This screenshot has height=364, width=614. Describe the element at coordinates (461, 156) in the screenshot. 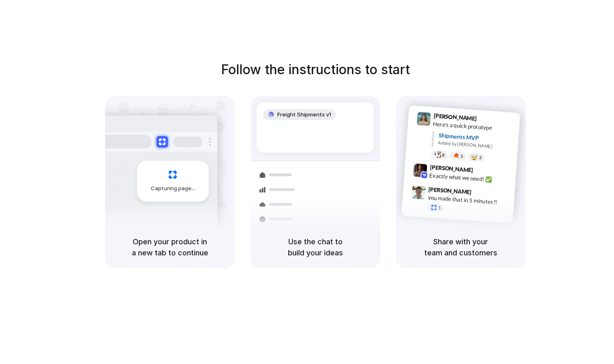

I see `span: 5` at that location.